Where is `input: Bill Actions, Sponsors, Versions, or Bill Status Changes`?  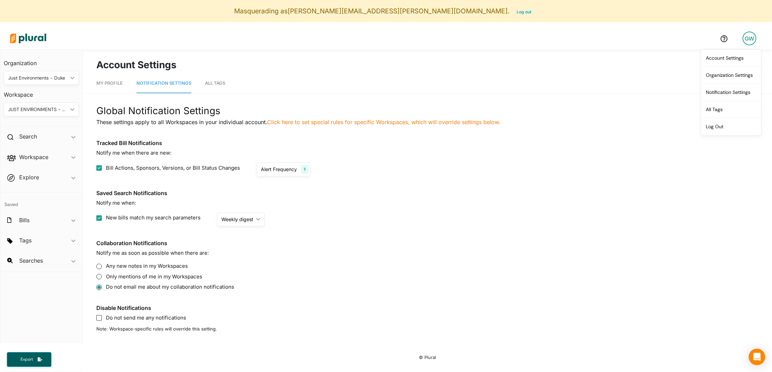
input: Bill Actions, Sponsors, Versions, or Bill Status Changes is located at coordinates (99, 168).